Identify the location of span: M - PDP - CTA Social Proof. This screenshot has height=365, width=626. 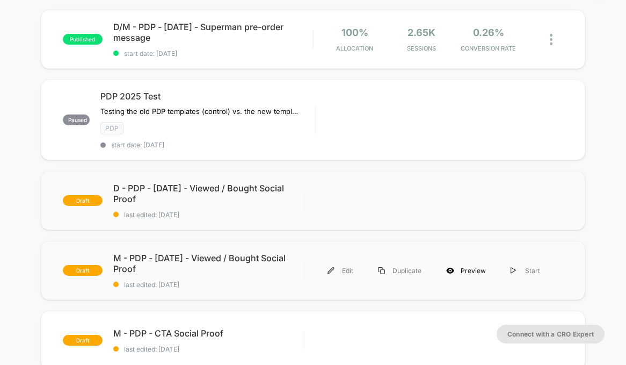
(208, 333).